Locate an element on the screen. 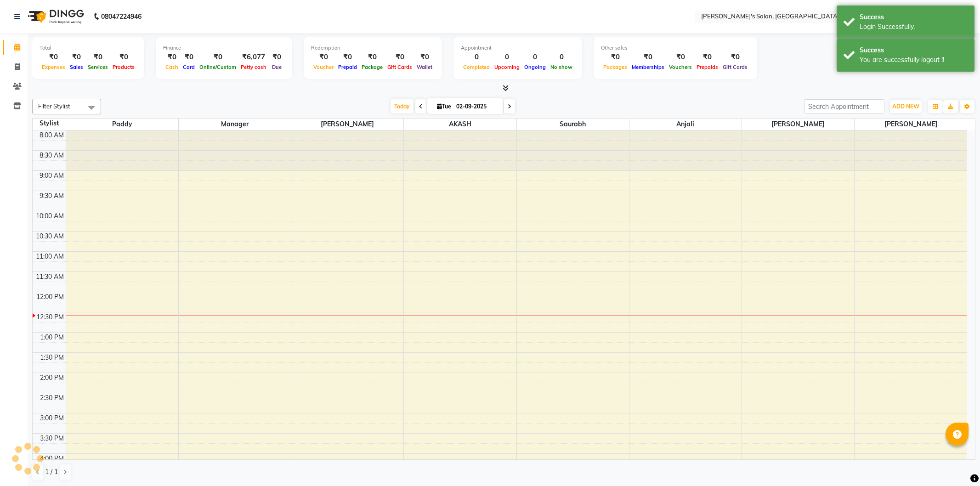 Image resolution: width=980 pixels, height=486 pixels. div: 11:00 AM is located at coordinates (49, 256).